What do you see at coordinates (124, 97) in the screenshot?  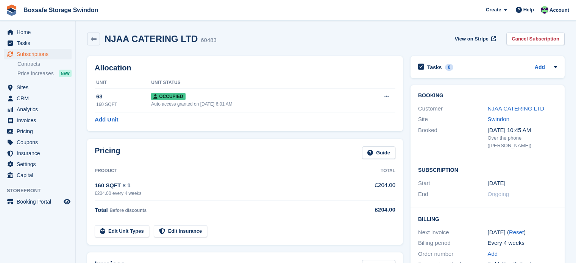 I see `div: 63` at bounding box center [124, 97].